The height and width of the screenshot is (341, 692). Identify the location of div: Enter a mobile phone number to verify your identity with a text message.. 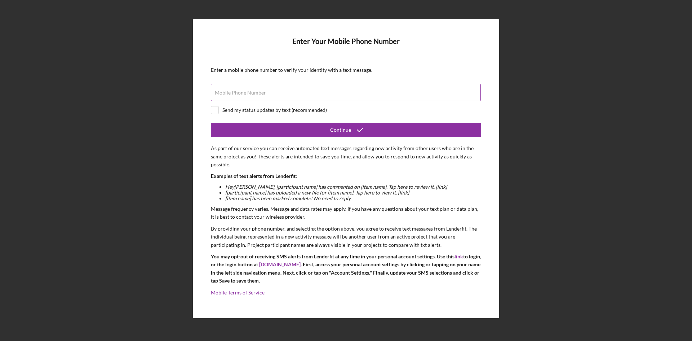
(346, 70).